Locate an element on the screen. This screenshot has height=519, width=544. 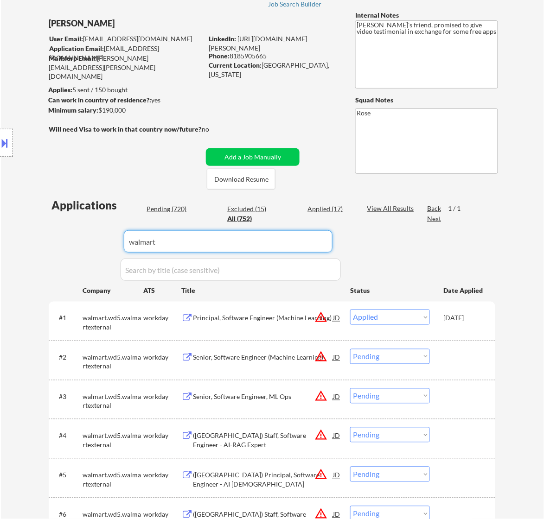
div: Status is located at coordinates (390, 290).